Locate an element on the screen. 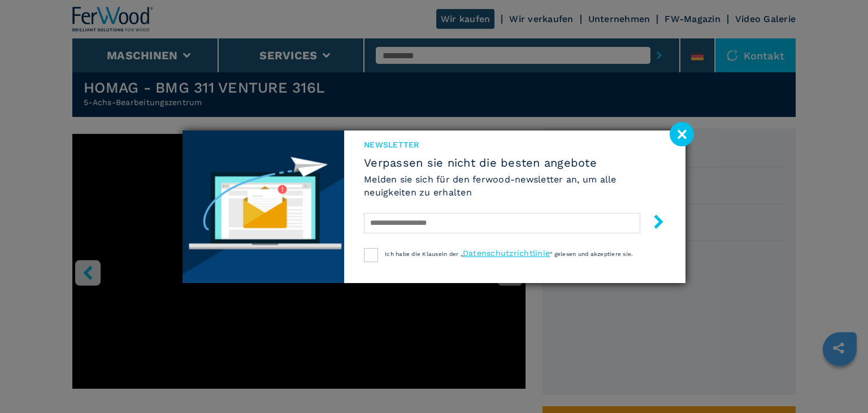 This screenshot has width=868, height=413. span: “ gelesen und akzeptiere sie. is located at coordinates (591, 254).